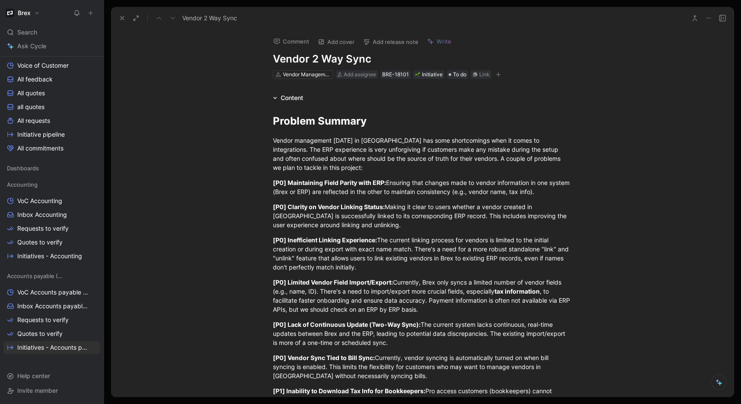 The height and width of the screenshot is (404, 741). What do you see at coordinates (336, 42) in the screenshot?
I see `button: Add cover` at bounding box center [336, 42].